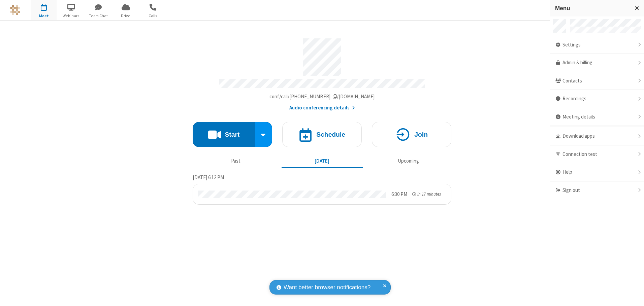  Describe the element at coordinates (322, 108) in the screenshot. I see `button: Audio conferencing details` at that location.